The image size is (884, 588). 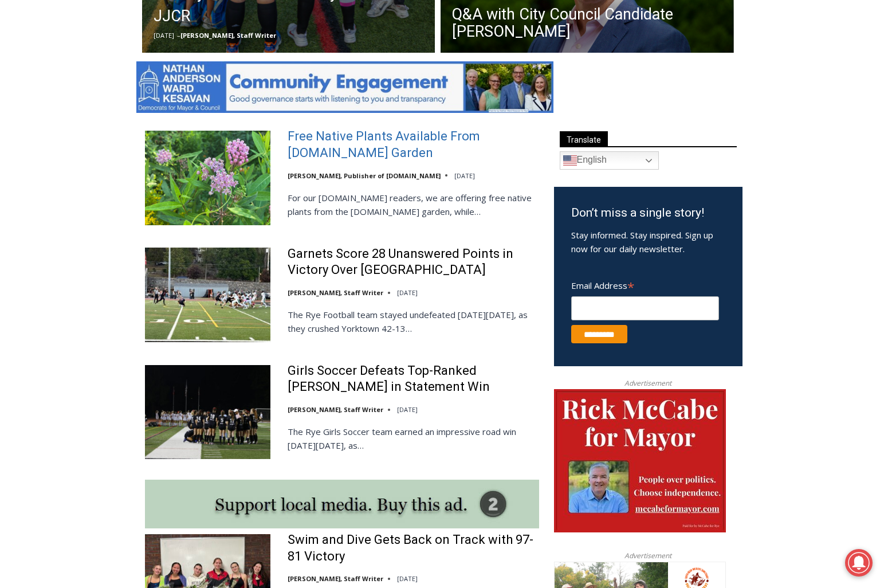 What do you see at coordinates (207, 294) in the screenshot?
I see `img: Garnets Score 28 Unanswered Points in Victory Over Yorktown` at bounding box center [207, 294].